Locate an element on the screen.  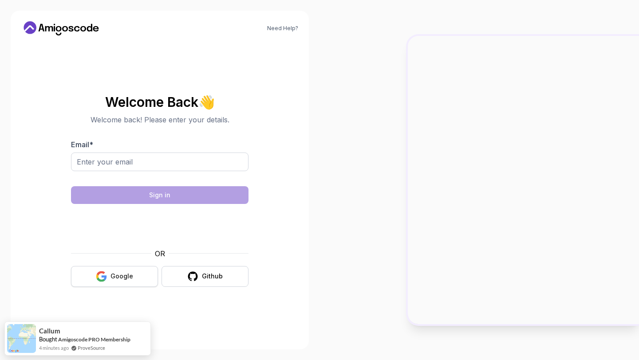
div: Sign in is located at coordinates (160, 195).